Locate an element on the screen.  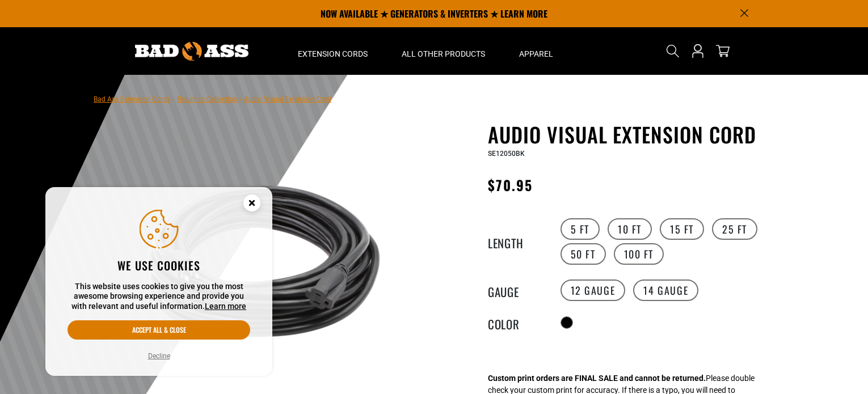
nav: breadcrumbs is located at coordinates (212, 99).